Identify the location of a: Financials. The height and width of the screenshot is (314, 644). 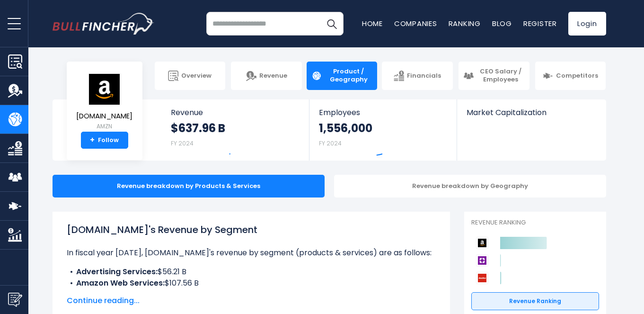
(417, 76).